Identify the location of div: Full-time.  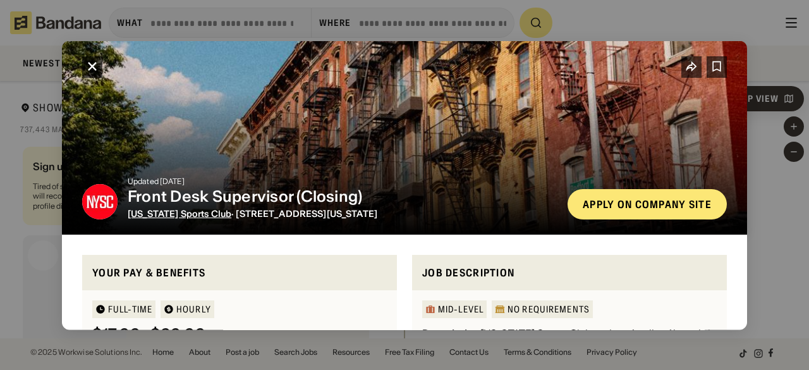
(130, 309).